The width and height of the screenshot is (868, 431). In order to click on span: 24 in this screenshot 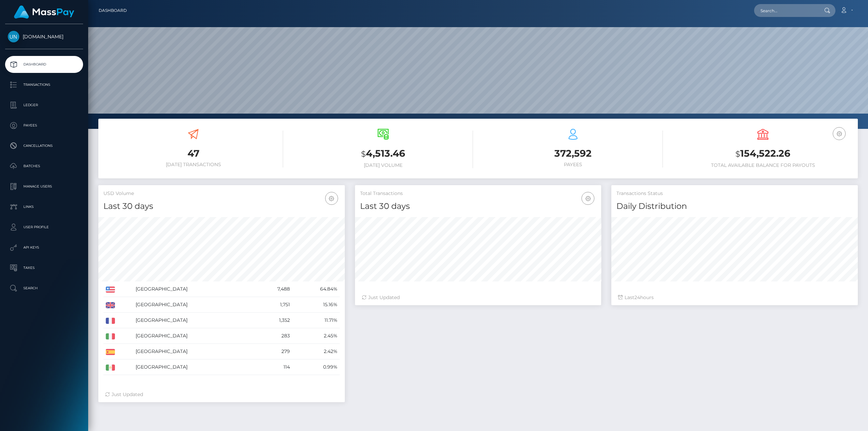, I will do `click(637, 298)`.